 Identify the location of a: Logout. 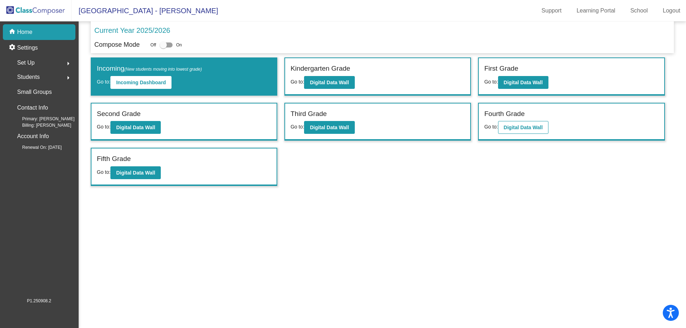
(671, 11).